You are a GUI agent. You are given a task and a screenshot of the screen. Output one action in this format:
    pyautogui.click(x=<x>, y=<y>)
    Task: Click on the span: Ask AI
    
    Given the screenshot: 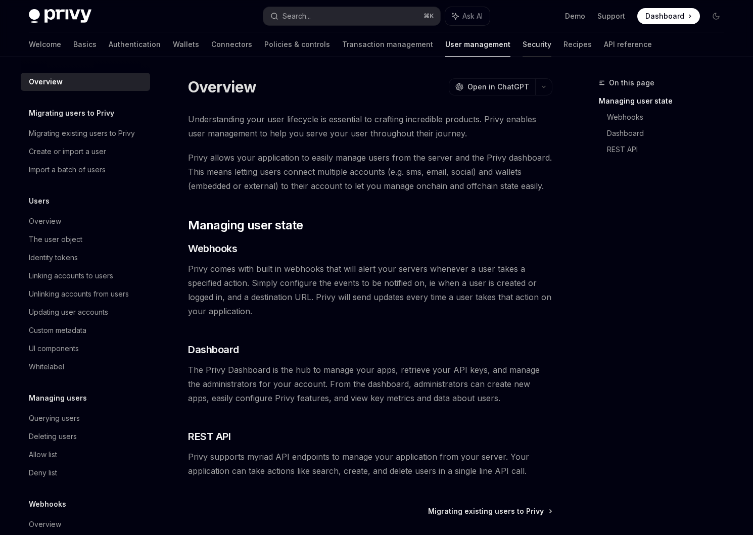 What is the action you would take?
    pyautogui.click(x=473, y=16)
    